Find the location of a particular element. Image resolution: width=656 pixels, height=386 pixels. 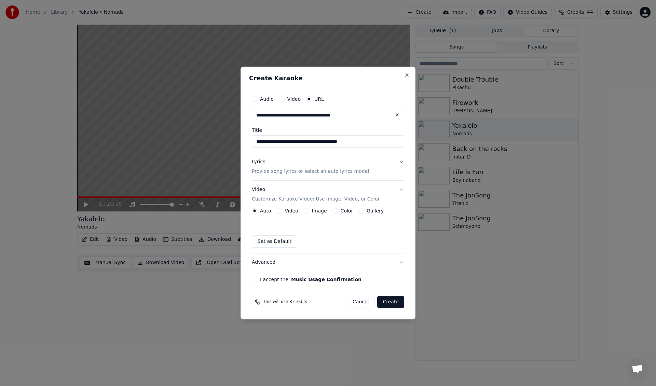

label: Gallery is located at coordinates (375, 211).